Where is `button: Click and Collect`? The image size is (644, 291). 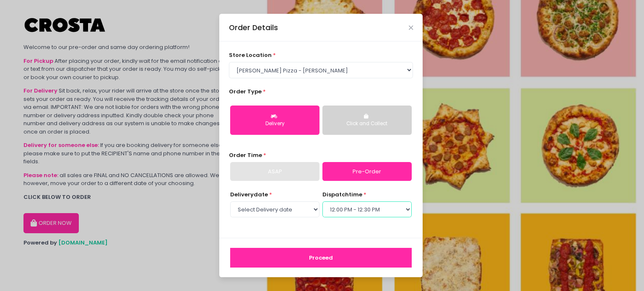
button: Click and Collect is located at coordinates (367, 120).